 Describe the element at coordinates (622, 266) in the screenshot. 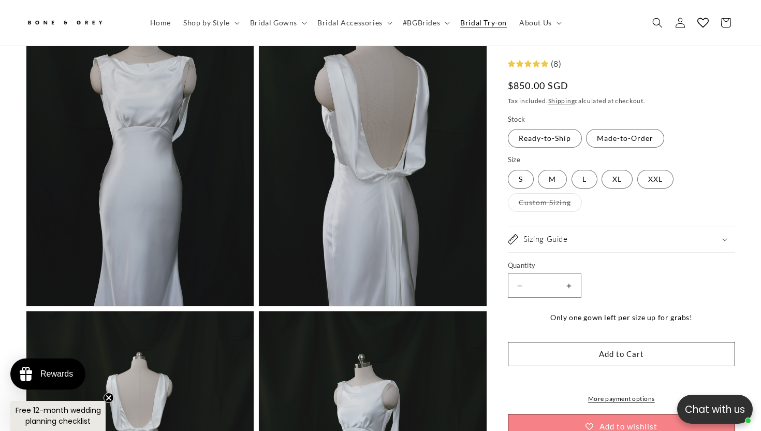

I see `label: Quantity` at that location.